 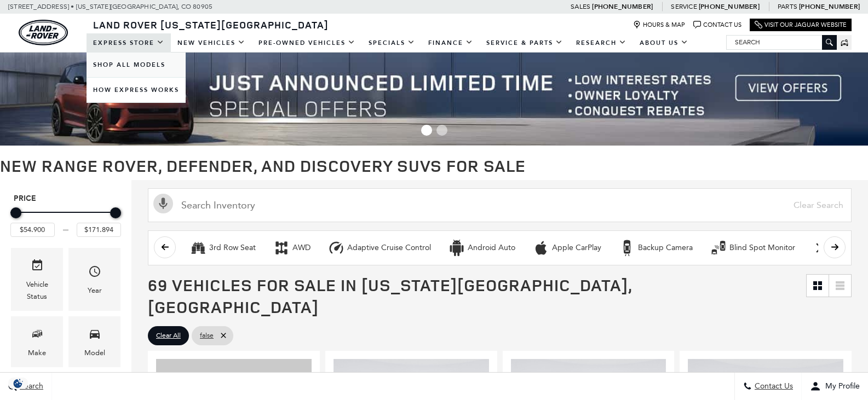 I want to click on span: Vehicle, so click(x=37, y=267).